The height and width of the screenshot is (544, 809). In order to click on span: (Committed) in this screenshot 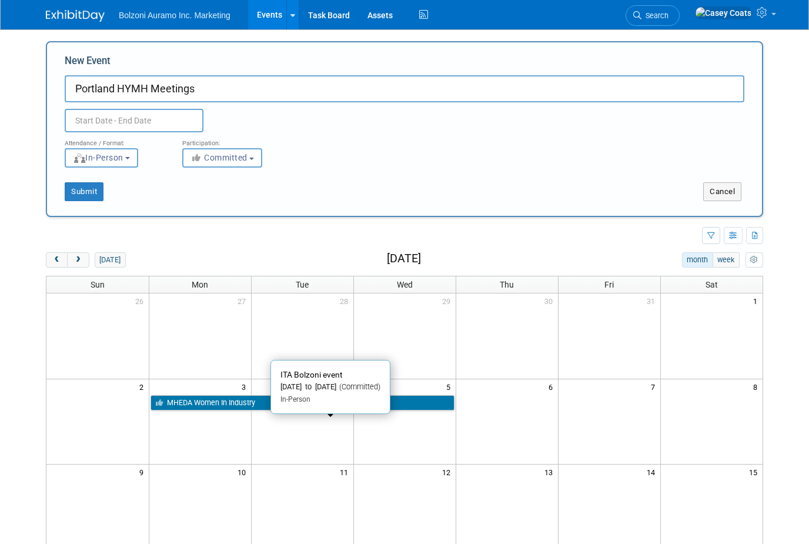, I will do `click(358, 386)`.